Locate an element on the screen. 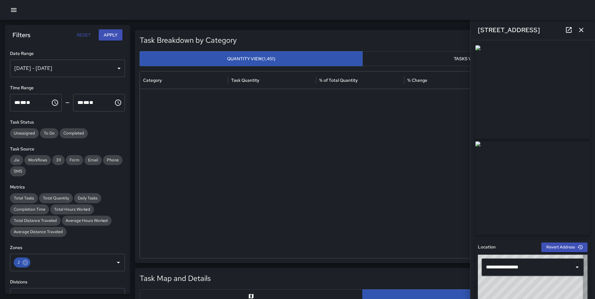 Image resolution: width=595 pixels, height=299 pixels. h5: Task Breakdown by Category is located at coordinates (306, 40).